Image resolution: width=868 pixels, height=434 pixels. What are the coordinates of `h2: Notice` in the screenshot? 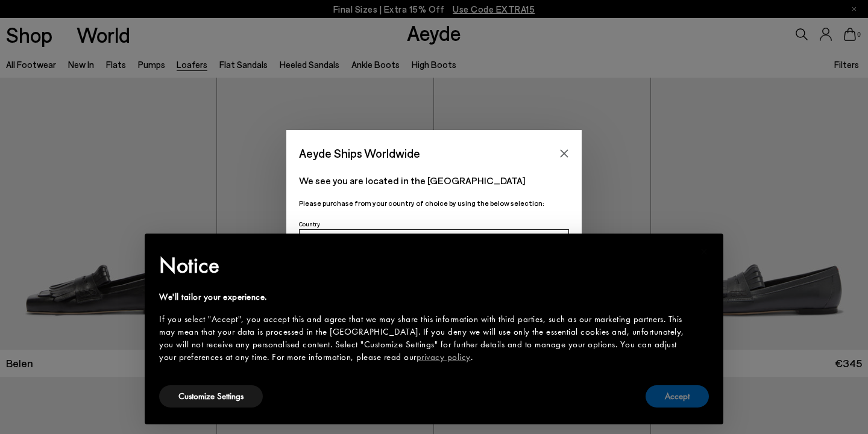 It's located at (424, 265).